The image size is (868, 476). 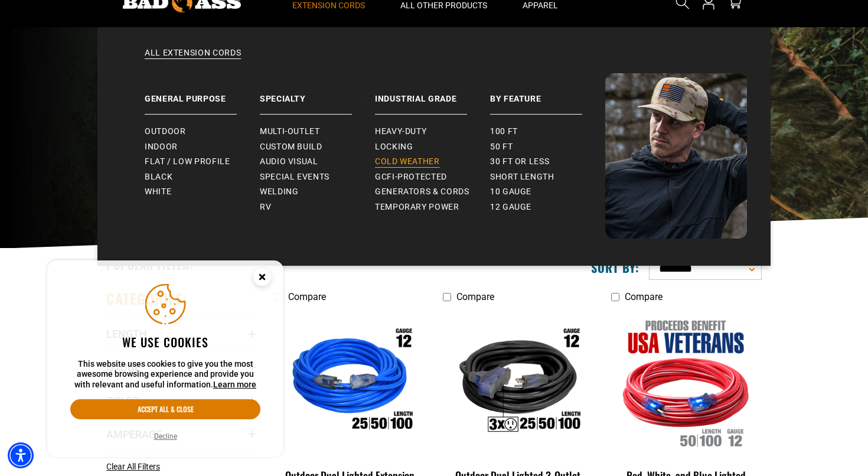 I want to click on a: 100 ft, so click(x=548, y=132).